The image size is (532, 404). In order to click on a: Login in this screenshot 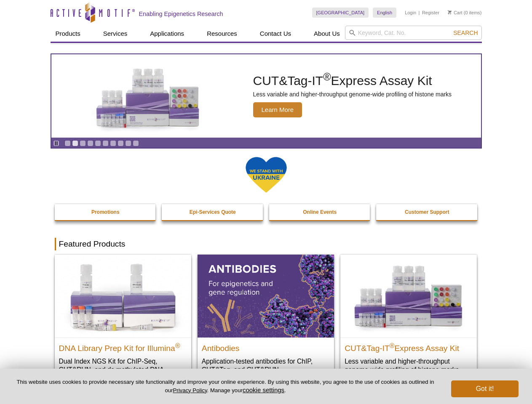, I will do `click(410, 12)`.